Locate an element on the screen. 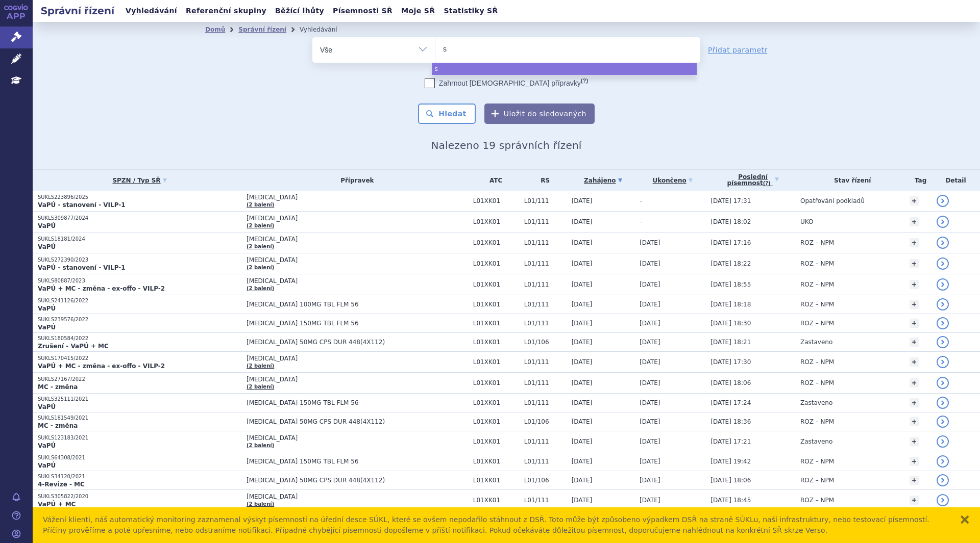  strong: VaPÚ - stanovení - VILP-1 is located at coordinates (82, 205).